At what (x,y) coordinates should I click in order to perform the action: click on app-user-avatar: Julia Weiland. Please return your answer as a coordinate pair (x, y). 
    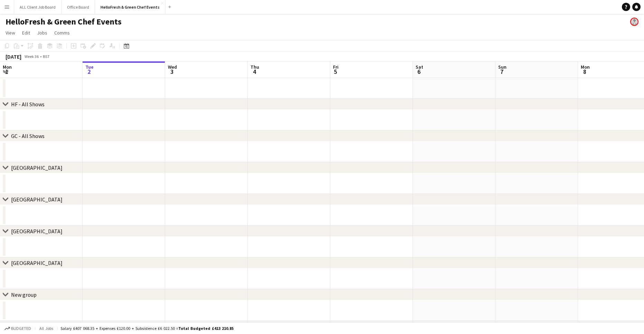
    Looking at the image, I should click on (634, 22).